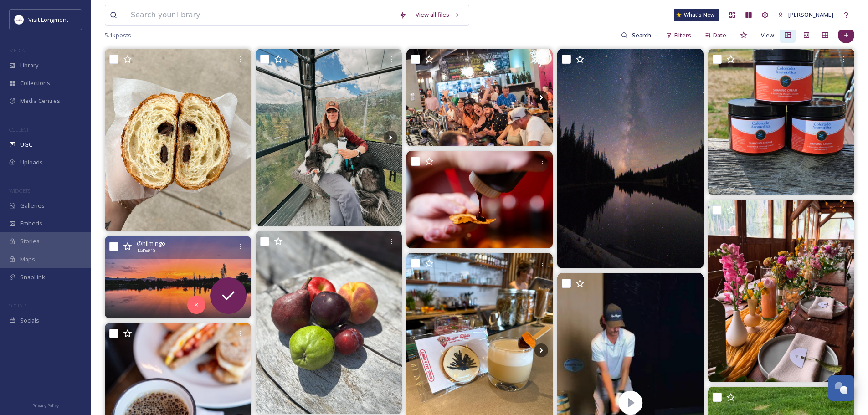  Describe the element at coordinates (29, 65) in the screenshot. I see `span: Library` at that location.